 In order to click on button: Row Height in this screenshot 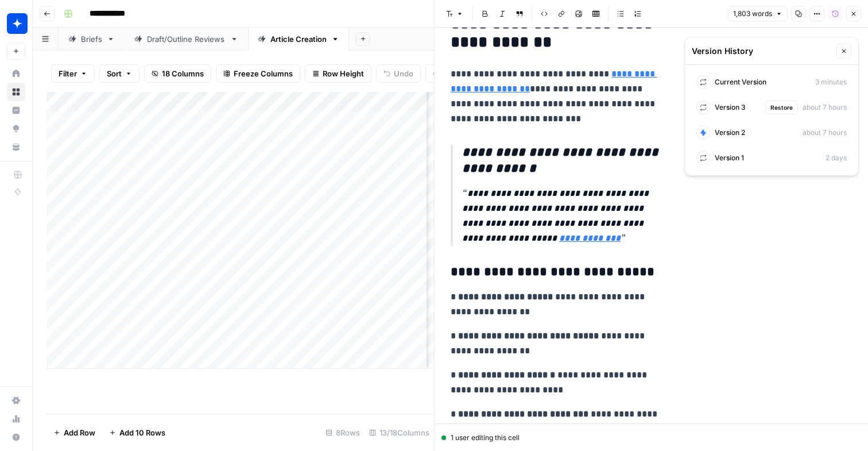, I will do `click(339, 74)`.